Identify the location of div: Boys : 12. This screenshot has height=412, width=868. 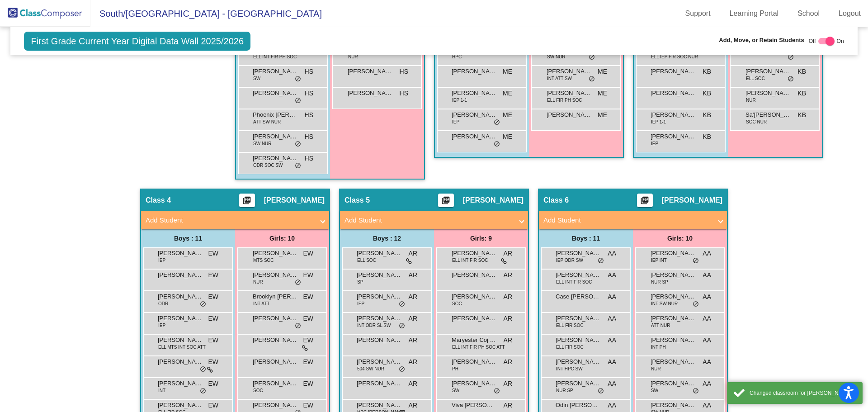
(387, 239).